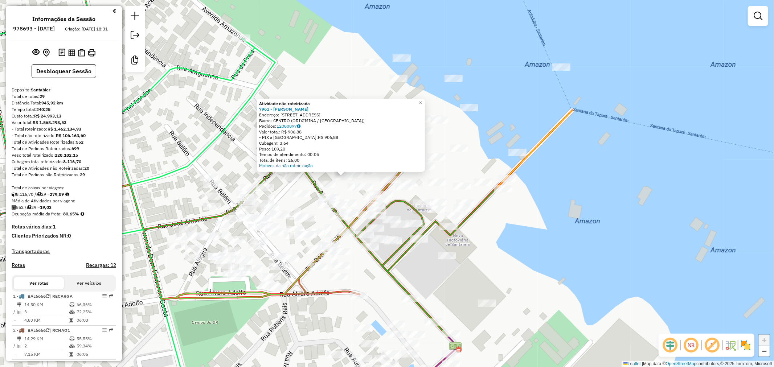 The image size is (774, 367). What do you see at coordinates (135, 61) in the screenshot?
I see `a: Criar modelo` at bounding box center [135, 61].